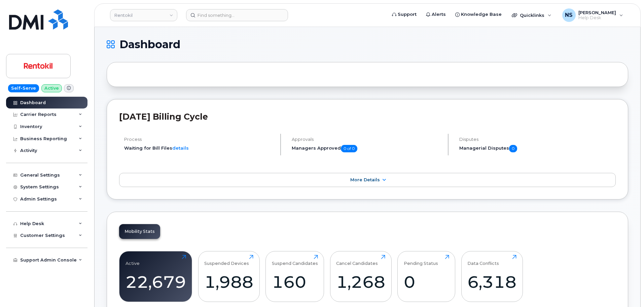  Describe the element at coordinates (537, 149) in the screenshot. I see `h5: Managerial Disputes` at that location.